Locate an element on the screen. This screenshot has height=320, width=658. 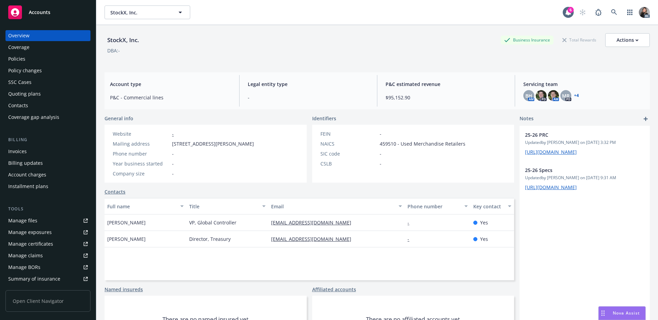
a: Manage BORs is located at coordinates (48, 267).